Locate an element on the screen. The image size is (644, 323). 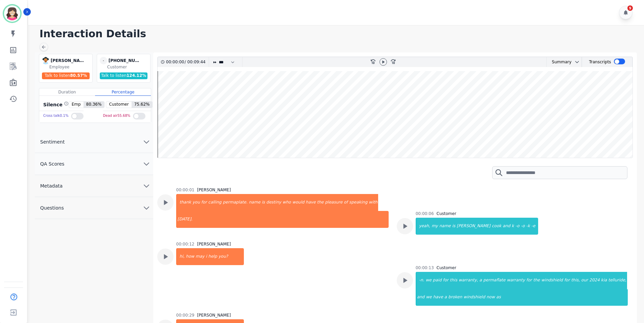
button: QA Scores chevron down is located at coordinates (94, 164).